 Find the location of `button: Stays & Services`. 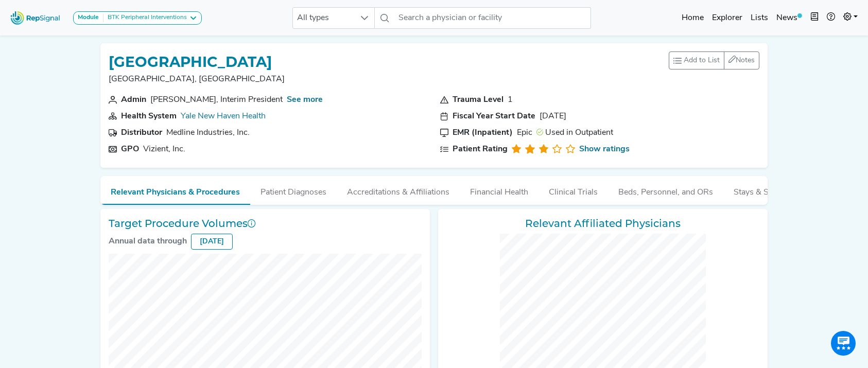

button: Stays & Services is located at coordinates (764, 190).